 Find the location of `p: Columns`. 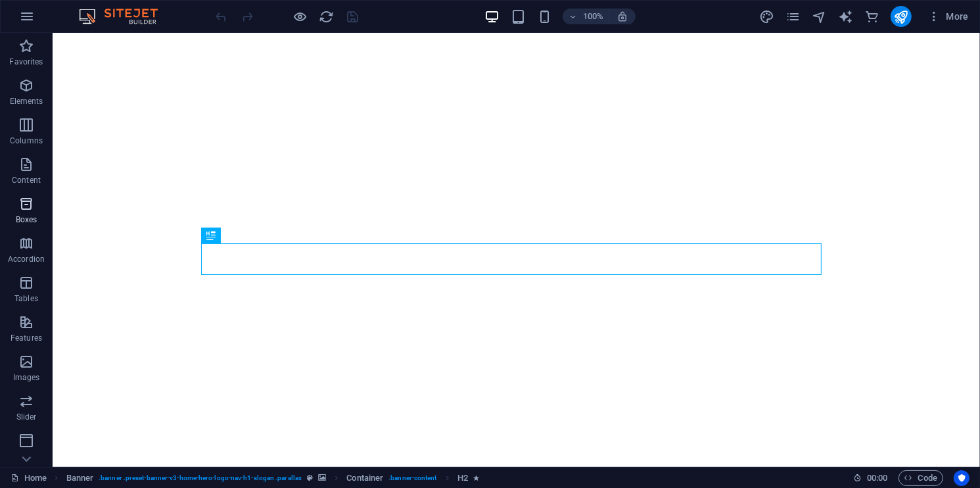

p: Columns is located at coordinates (26, 141).